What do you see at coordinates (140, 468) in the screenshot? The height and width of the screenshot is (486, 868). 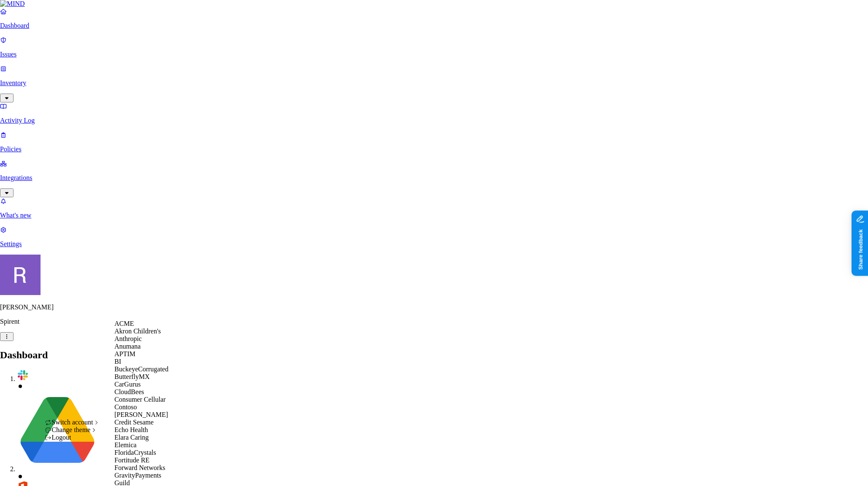 I see `span: Forward Networks` at bounding box center [140, 468].